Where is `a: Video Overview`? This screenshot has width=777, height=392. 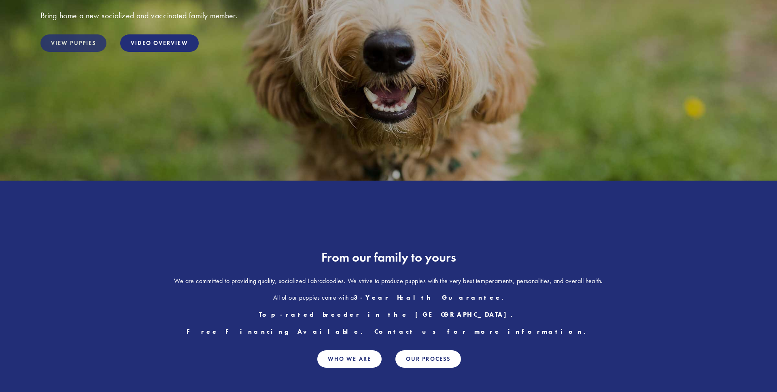 a: Video Overview is located at coordinates (159, 43).